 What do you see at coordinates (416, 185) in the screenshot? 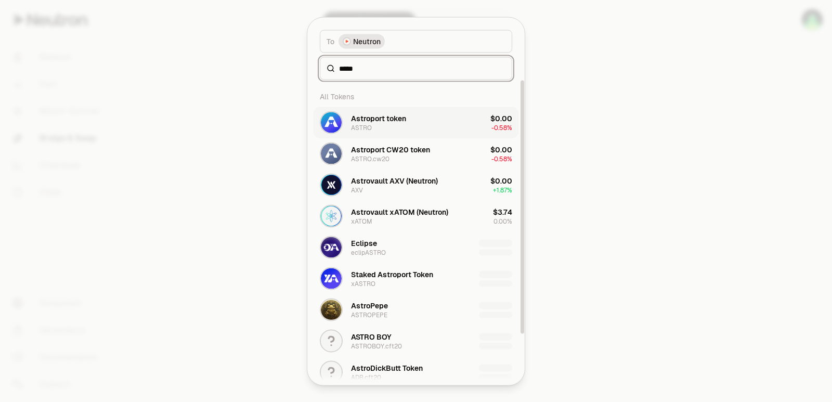
I see `button: AXV LogoAstrovault AXV (Neutron)AXV$0.00+1.87%` at bounding box center [416, 185].